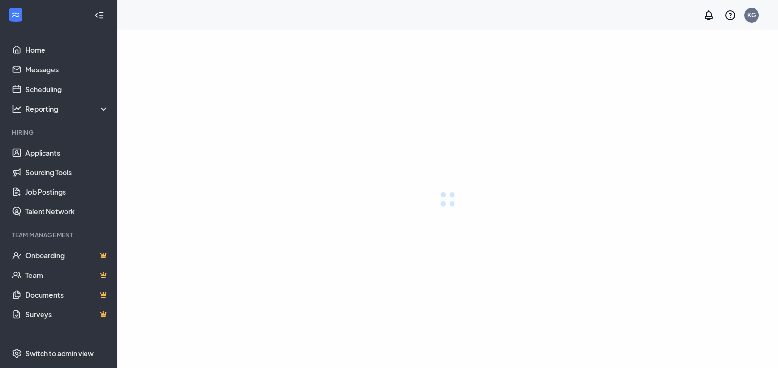 The image size is (778, 368). What do you see at coordinates (59, 132) in the screenshot?
I see `div: Hiring` at bounding box center [59, 132].